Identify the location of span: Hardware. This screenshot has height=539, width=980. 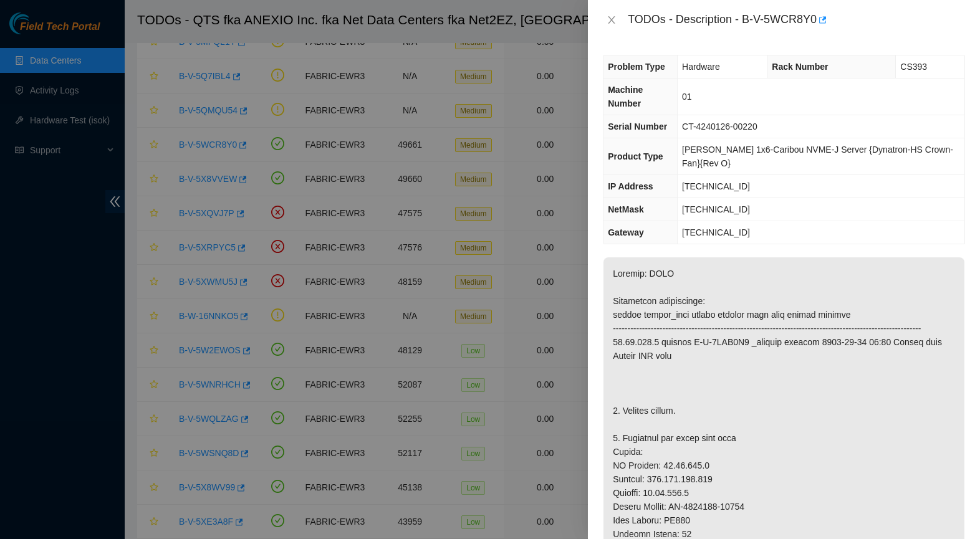
(701, 66).